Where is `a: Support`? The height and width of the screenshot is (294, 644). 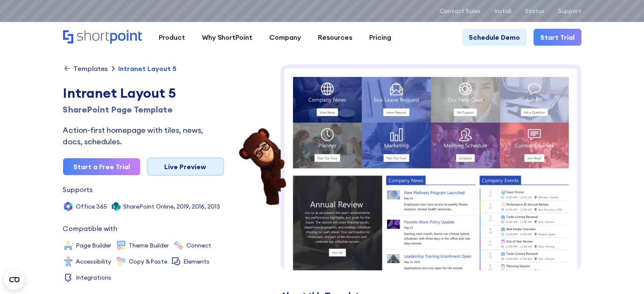 a: Support is located at coordinates (570, 11).